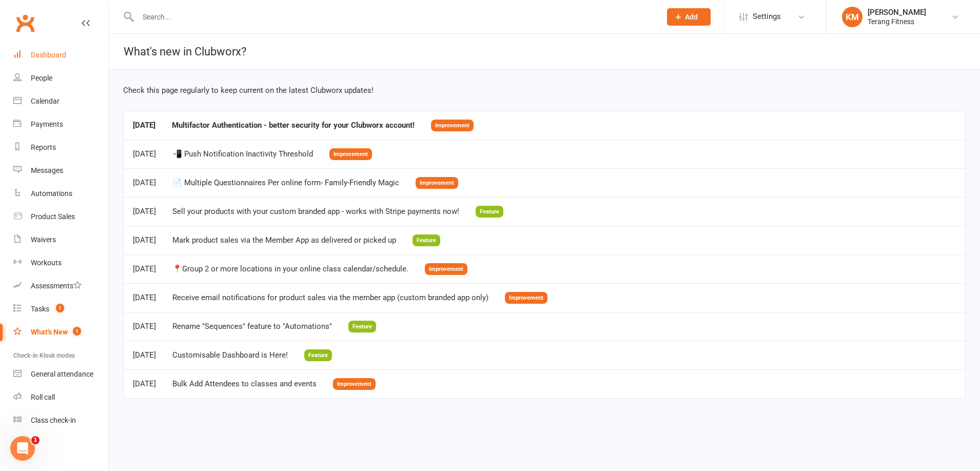 The image size is (980, 471). Describe the element at coordinates (60, 286) in the screenshot. I see `a: Assessments` at that location.